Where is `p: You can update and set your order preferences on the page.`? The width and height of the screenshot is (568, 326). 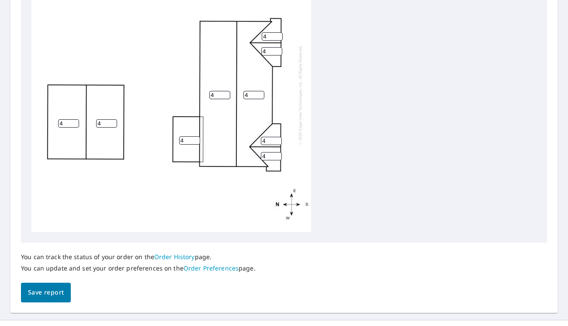 p: You can update and set your order preferences on the page. is located at coordinates (138, 268).